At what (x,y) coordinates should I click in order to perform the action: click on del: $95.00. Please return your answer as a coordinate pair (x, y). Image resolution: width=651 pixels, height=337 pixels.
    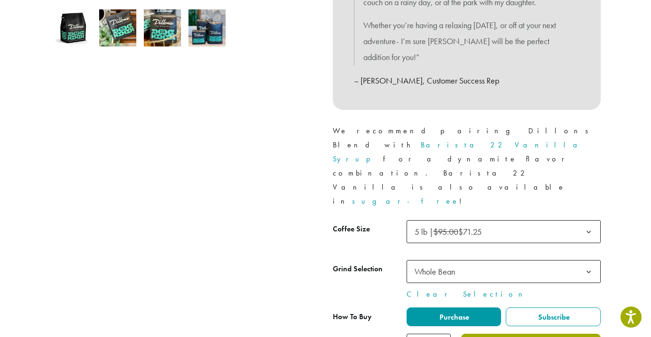
    Looking at the image, I should click on (445, 232).